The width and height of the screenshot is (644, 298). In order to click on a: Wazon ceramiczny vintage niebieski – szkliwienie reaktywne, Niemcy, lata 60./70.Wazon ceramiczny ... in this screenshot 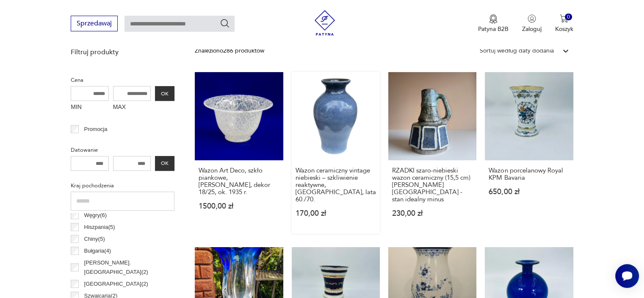, I will do `click(336, 153)`.